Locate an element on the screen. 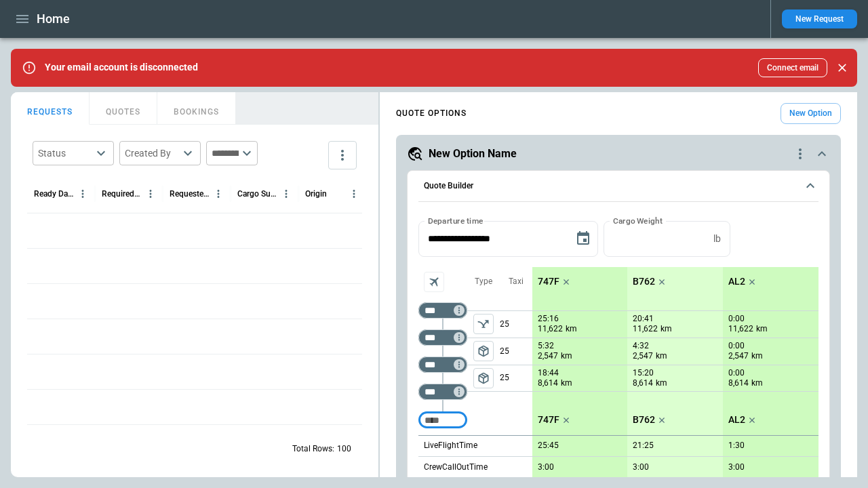 This screenshot has height=488, width=868. label: Cargo Weight is located at coordinates (637, 220).